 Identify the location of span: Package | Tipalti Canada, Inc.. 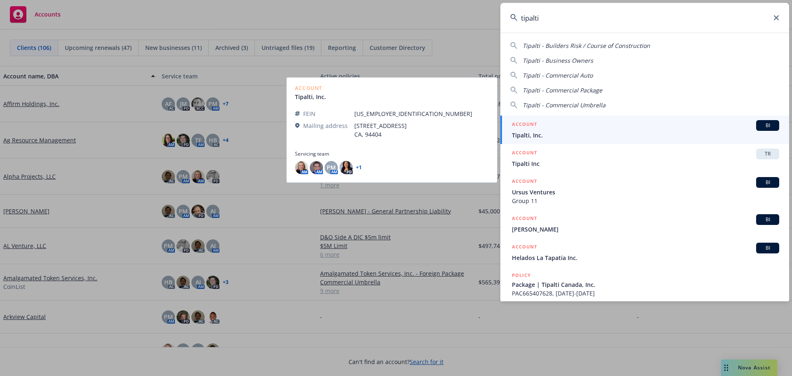
(645, 284).